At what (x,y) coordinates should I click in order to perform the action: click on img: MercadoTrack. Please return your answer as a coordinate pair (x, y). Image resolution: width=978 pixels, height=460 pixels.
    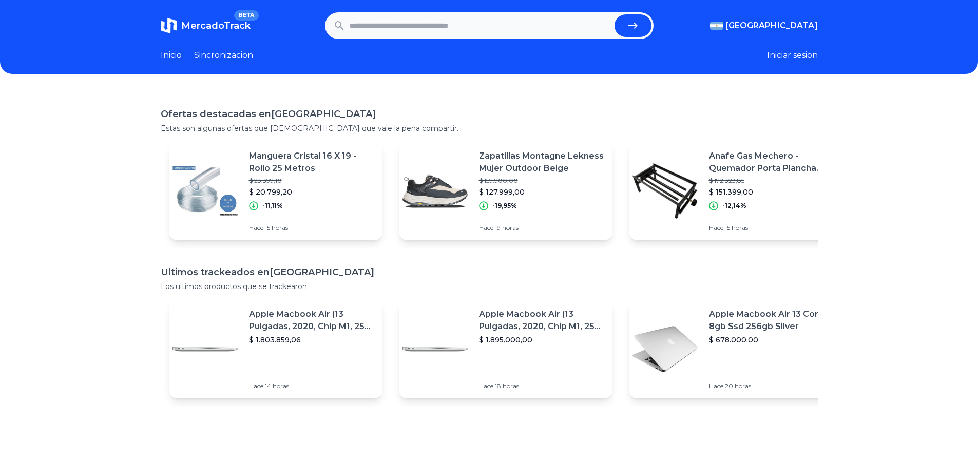
    Looking at the image, I should click on (169, 26).